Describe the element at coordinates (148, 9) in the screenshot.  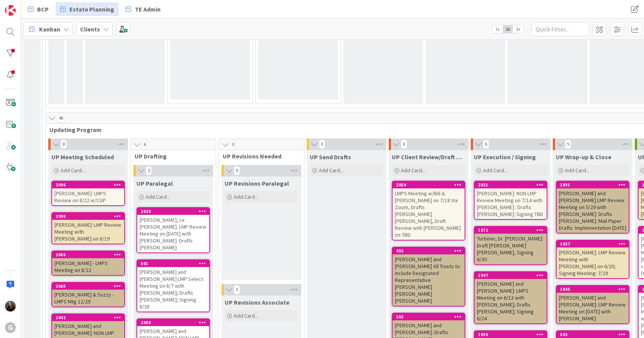
I see `span: TE Admin` at that location.